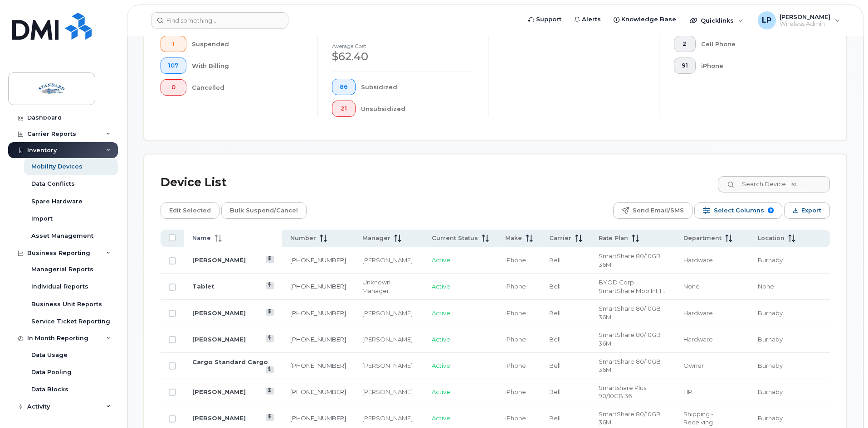  What do you see at coordinates (376, 238) in the screenshot?
I see `span: Manager` at bounding box center [376, 238].